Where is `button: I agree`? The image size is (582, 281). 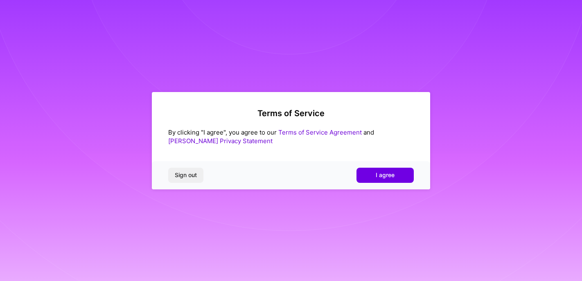 button: I agree is located at coordinates (385, 175).